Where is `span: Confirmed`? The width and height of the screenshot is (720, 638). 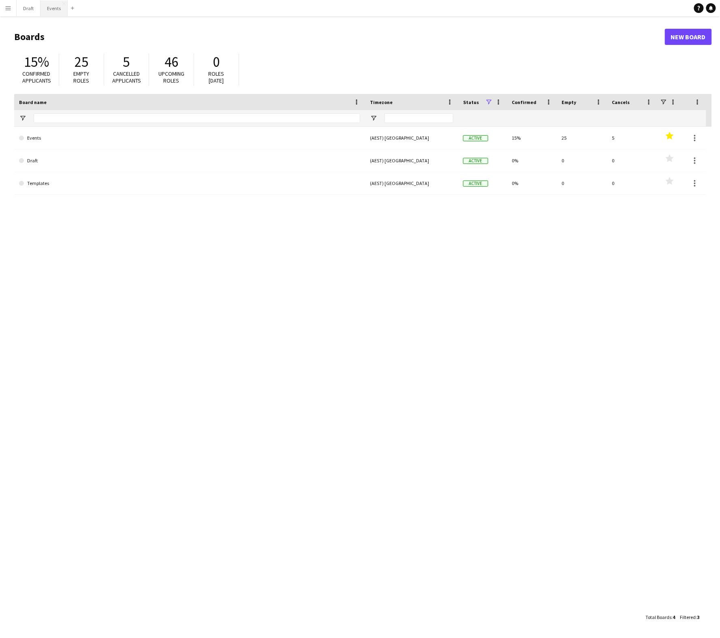
span: Confirmed is located at coordinates (524, 102).